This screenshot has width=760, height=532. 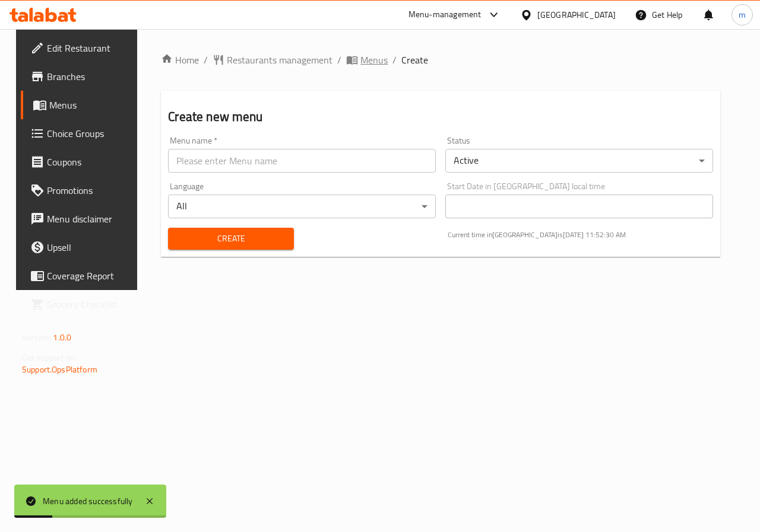 What do you see at coordinates (82, 162) in the screenshot?
I see `a: Coupons` at bounding box center [82, 162].